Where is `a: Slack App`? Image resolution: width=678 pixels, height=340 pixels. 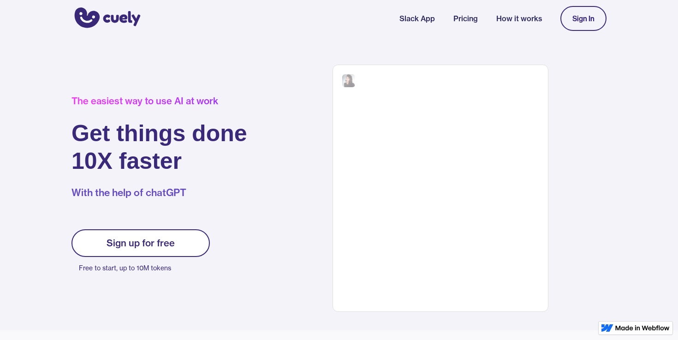 a: Slack App is located at coordinates (417, 18).